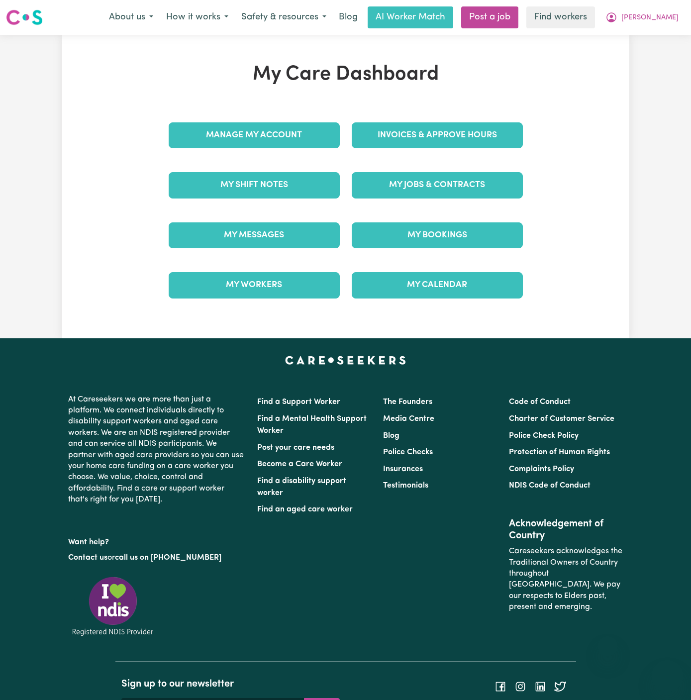 The width and height of the screenshot is (691, 700). I want to click on a: The Founders, so click(407, 402).